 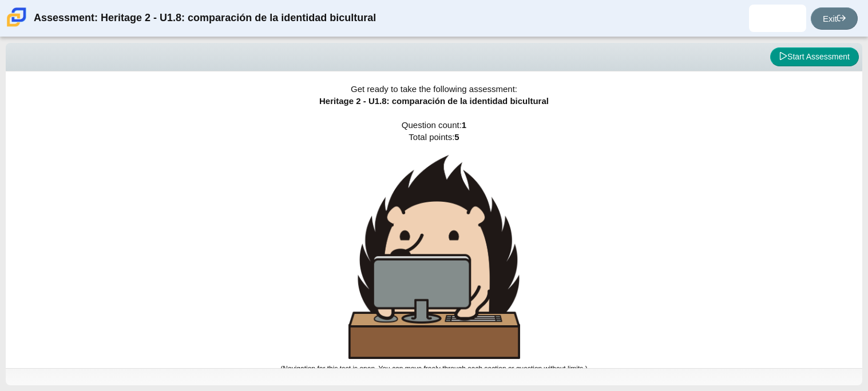 I want to click on img: Carmen School of Science & Technology, so click(x=16, y=17).